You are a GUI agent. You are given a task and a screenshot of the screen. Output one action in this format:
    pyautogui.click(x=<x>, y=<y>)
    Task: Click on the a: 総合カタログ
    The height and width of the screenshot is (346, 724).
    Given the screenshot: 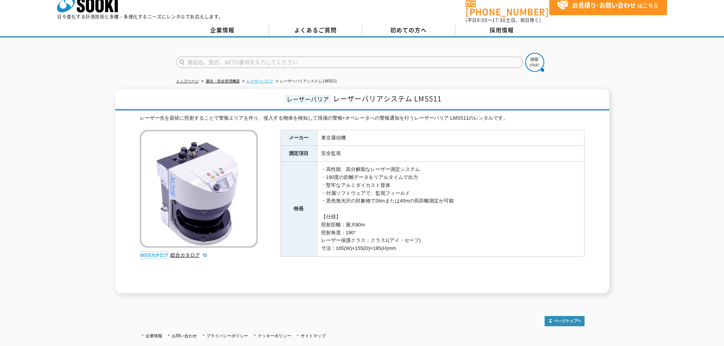 What is the action you would take?
    pyautogui.click(x=189, y=255)
    